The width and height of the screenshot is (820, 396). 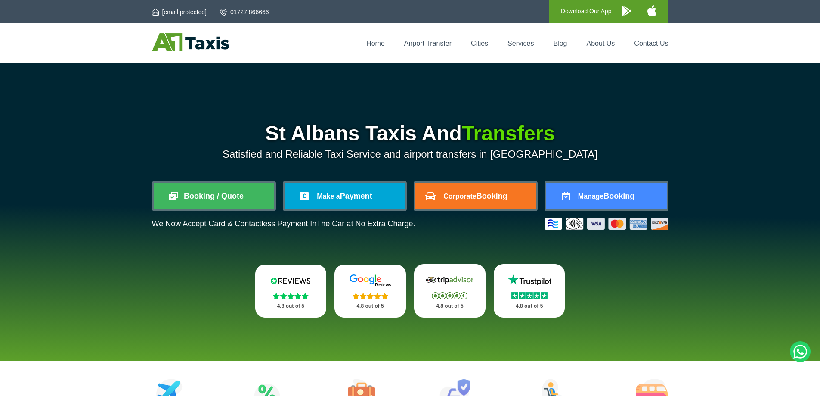 What do you see at coordinates (180, 12) in the screenshot?
I see `a: [email protected]` at bounding box center [180, 12].